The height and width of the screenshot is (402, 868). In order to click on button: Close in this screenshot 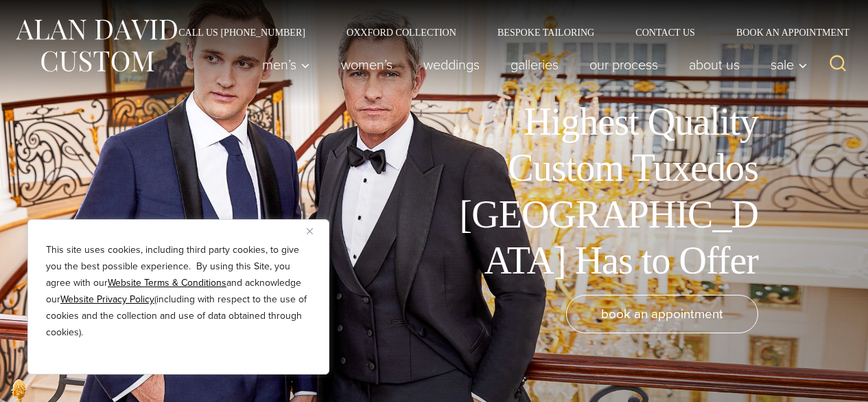, I will do `click(315, 230)`.